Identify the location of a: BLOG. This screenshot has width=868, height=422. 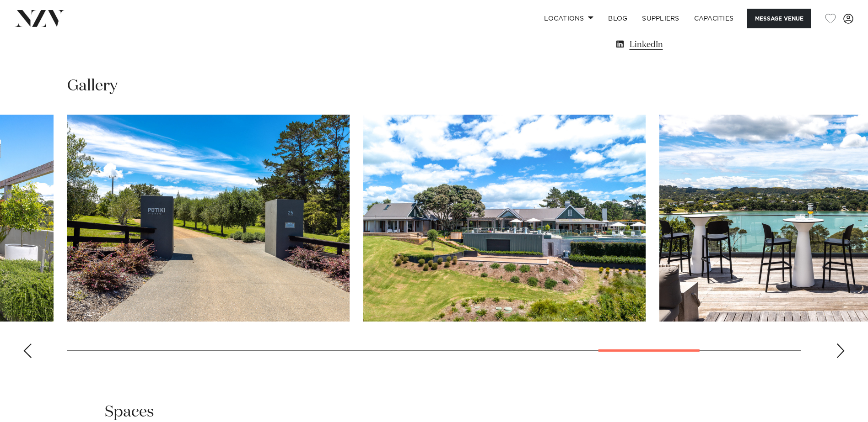
(617, 18).